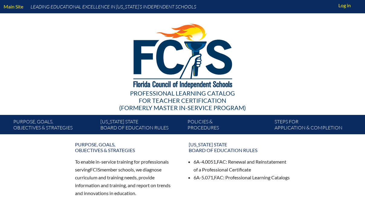 This screenshot has height=202, width=365. What do you see at coordinates (228, 126) in the screenshot?
I see `a: Policies &Procedures` at bounding box center [228, 126].